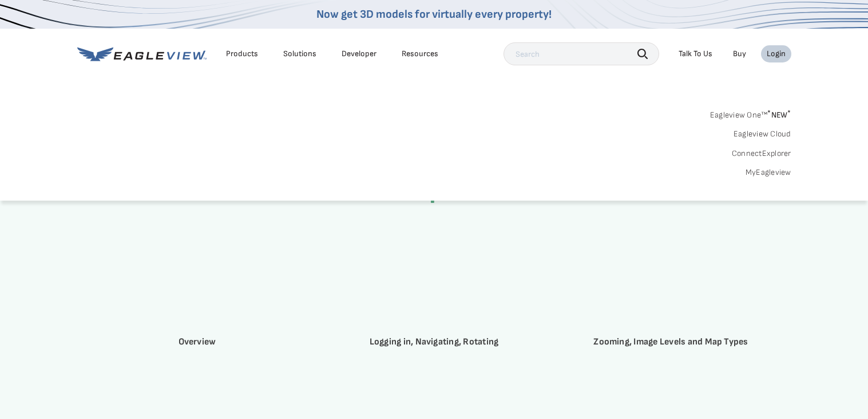 Image resolution: width=868 pixels, height=419 pixels. I want to click on div: Login, so click(776, 54).